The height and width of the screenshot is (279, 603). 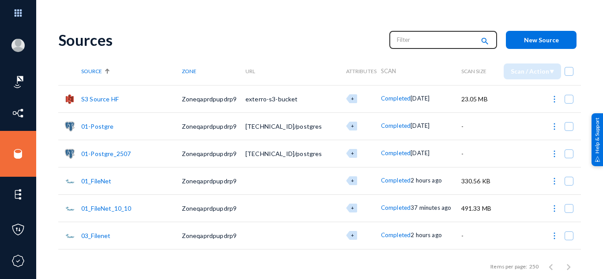 What do you see at coordinates (96, 236) in the screenshot?
I see `a: 03_Filenet` at bounding box center [96, 236].